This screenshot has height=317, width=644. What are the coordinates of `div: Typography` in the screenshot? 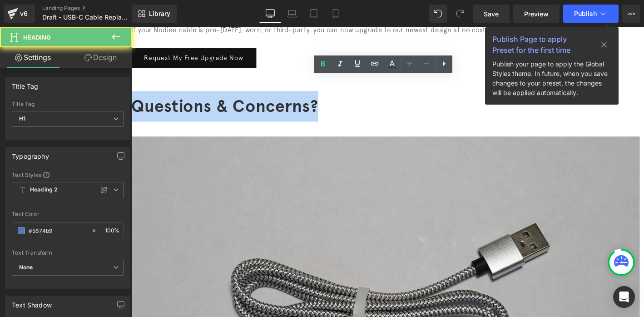 It's located at (30, 154).